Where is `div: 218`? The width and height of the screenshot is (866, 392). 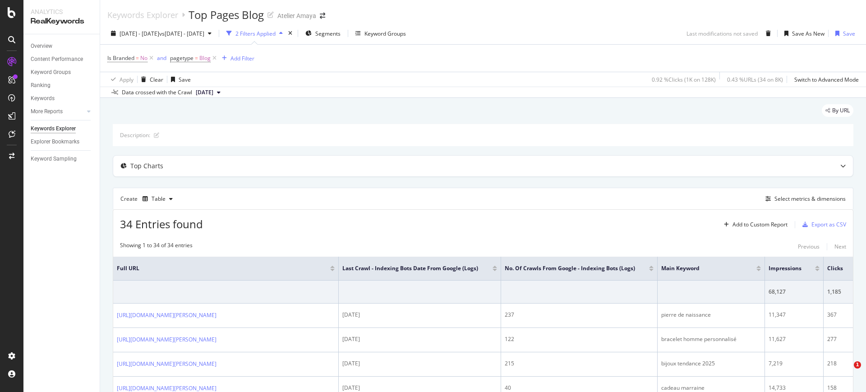
div: 218 is located at coordinates (845, 363).